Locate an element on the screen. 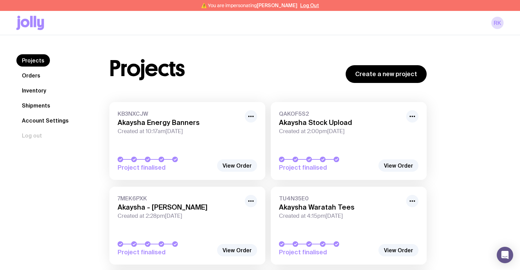  span: KB3NXCJW is located at coordinates (179, 114).